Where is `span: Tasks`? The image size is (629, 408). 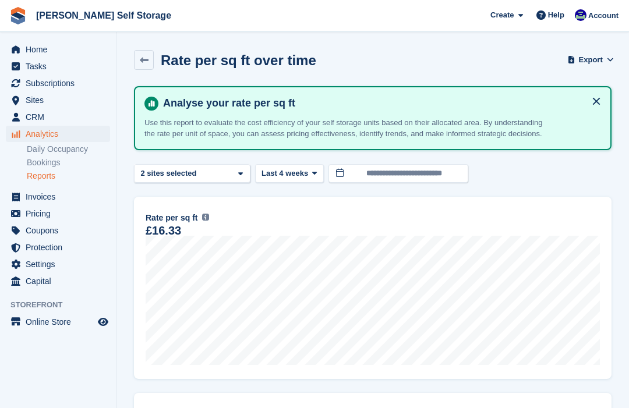
span: Tasks is located at coordinates (61, 66).